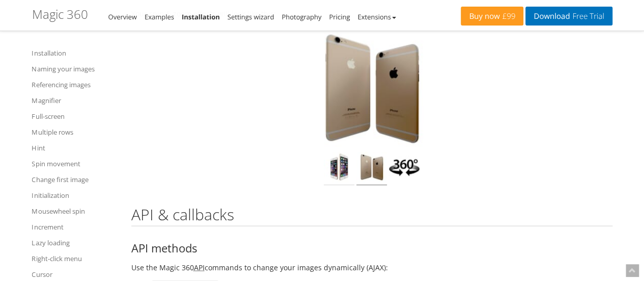 The height and width of the screenshot is (281, 644). I want to click on a: Lazy loading, so click(76, 242).